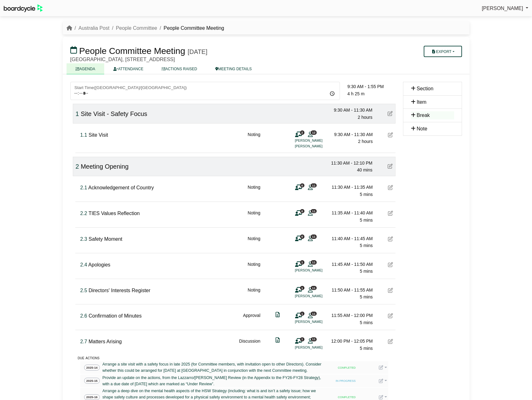 Image resolution: width=532 pixels, height=400 pixels. Describe the element at coordinates (302, 132) in the screenshot. I see `span: 2` at that location.